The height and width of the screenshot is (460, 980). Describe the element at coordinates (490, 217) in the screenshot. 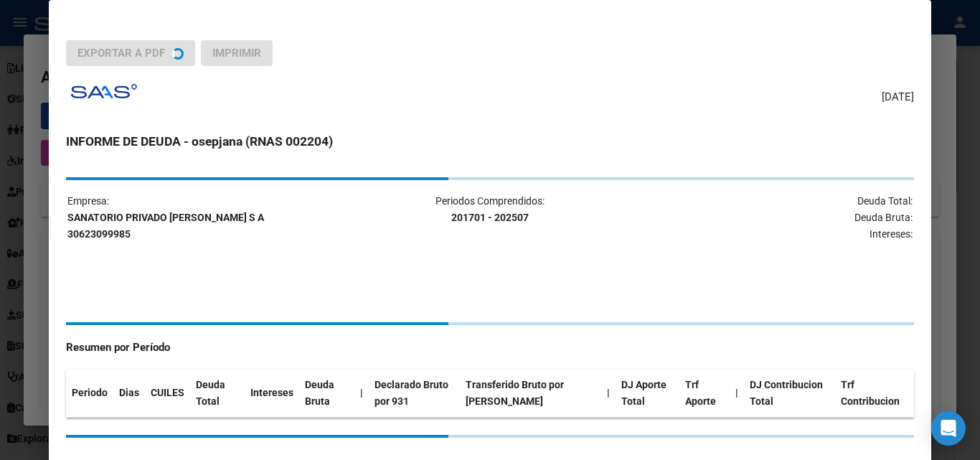

I see `strong: 201701 - 202507` at that location.